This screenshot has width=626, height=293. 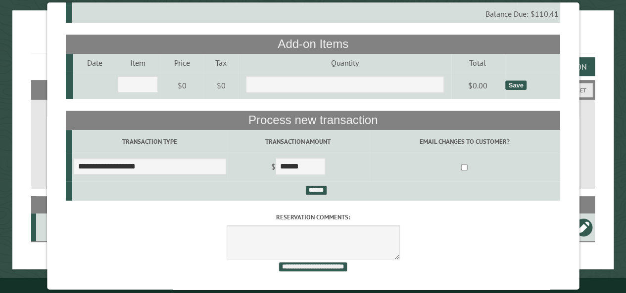 I want to click on td: Total, so click(x=477, y=63).